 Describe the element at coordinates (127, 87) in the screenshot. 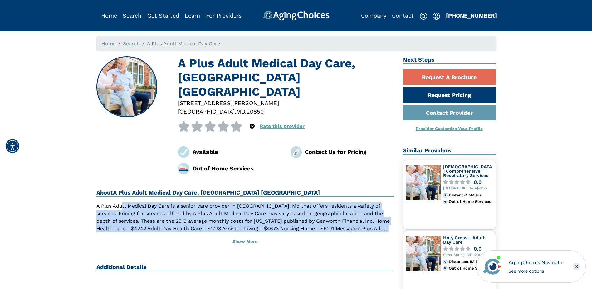

I see `img: A Plus Adult Medical Day Care, Rockville MD` at that location.